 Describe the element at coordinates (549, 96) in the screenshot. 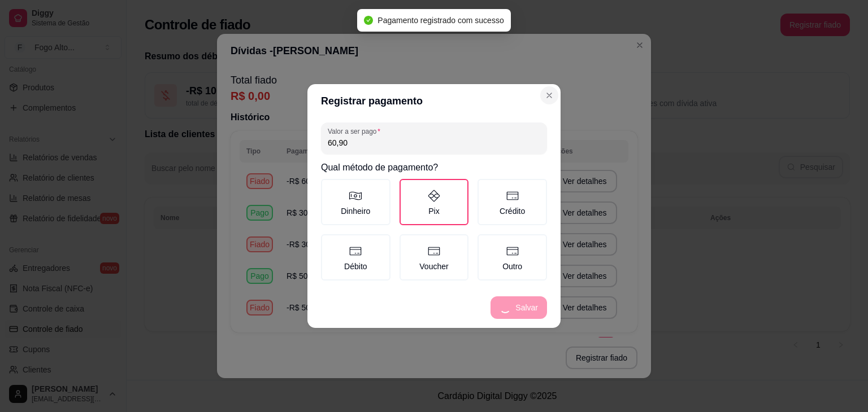

I see `button: Close` at that location.